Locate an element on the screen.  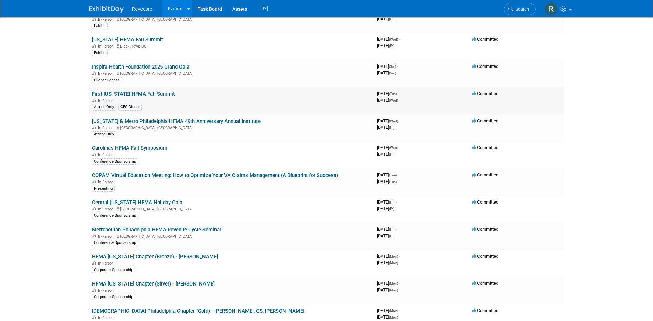
a: Search is located at coordinates (519, 9).